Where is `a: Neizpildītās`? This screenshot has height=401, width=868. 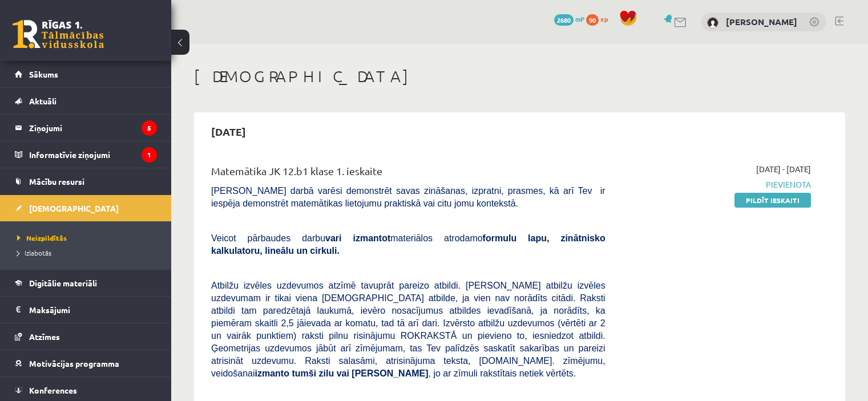 a: Neizpildītās is located at coordinates (88, 238).